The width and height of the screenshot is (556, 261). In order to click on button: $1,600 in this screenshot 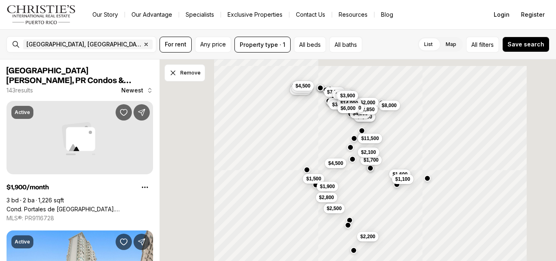, I will do `click(399, 174)`.